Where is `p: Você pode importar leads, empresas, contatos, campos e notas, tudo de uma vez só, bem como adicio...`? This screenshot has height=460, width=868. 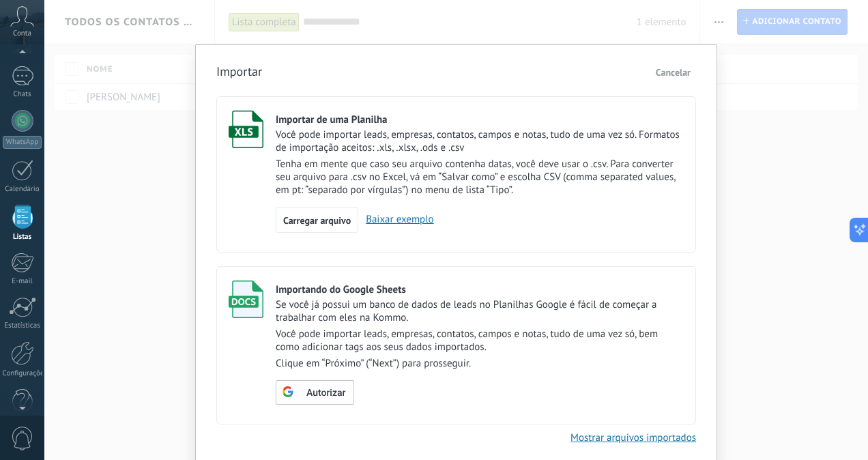
p: Você pode importar leads, empresas, contatos, campos e notas, tudo de uma vez só, bem como adicio... is located at coordinates (480, 341).